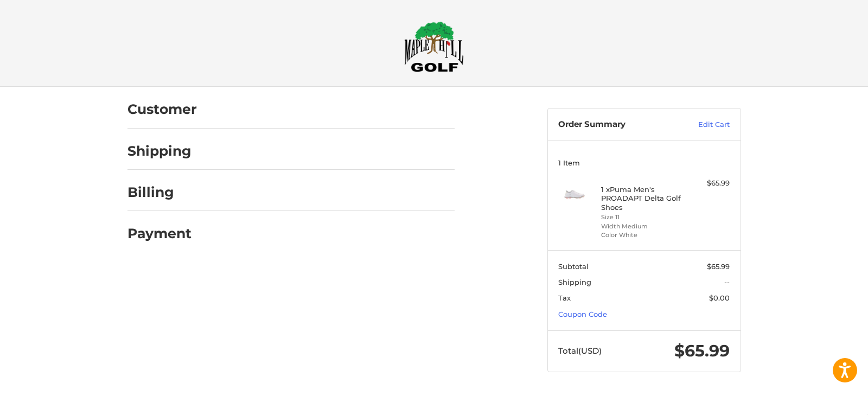  What do you see at coordinates (719, 298) in the screenshot?
I see `span: $0.00` at bounding box center [719, 298].